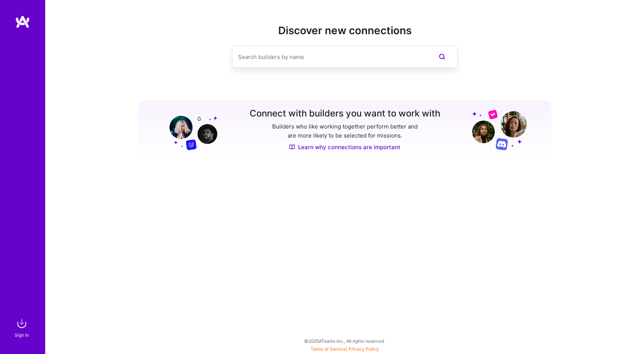 The width and height of the screenshot is (644, 354). What do you see at coordinates (345, 131) in the screenshot?
I see `p: Builders who like working together perform better and are more likely to be selected for missions.` at bounding box center [345, 131].